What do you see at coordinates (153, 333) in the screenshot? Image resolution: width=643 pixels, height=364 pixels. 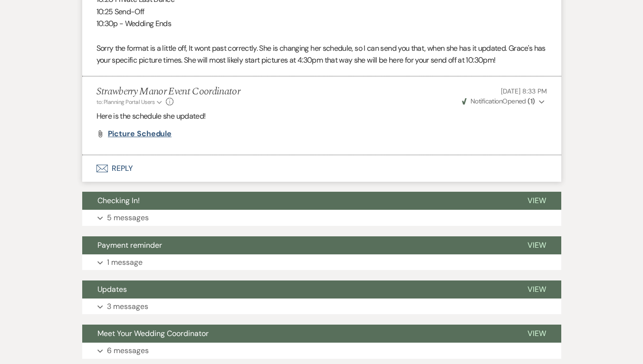 I see `span: Meet Your Wedding Coordinator` at bounding box center [153, 333].